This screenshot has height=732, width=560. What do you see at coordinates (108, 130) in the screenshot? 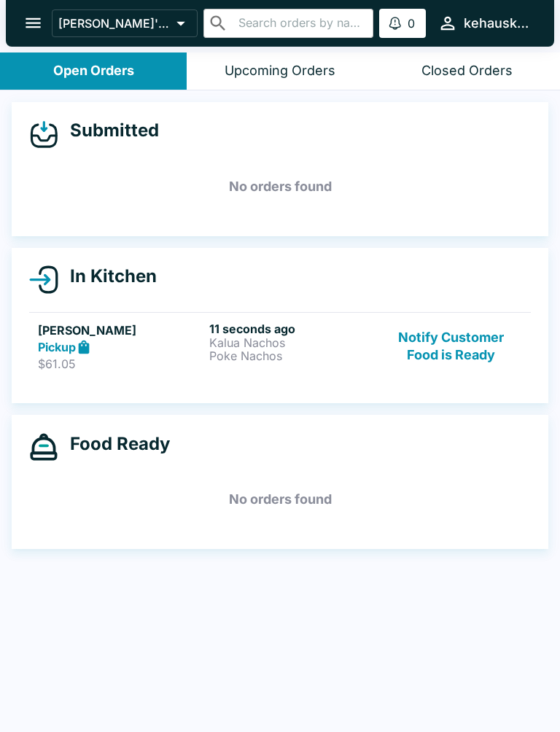
I see `h4: Submitted` at bounding box center [108, 130].